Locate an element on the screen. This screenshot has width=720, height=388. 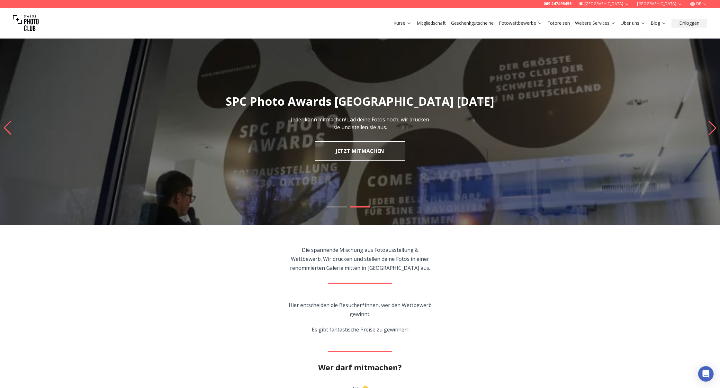
h2: Wer darf mitmachen? is located at coordinates (360, 368).